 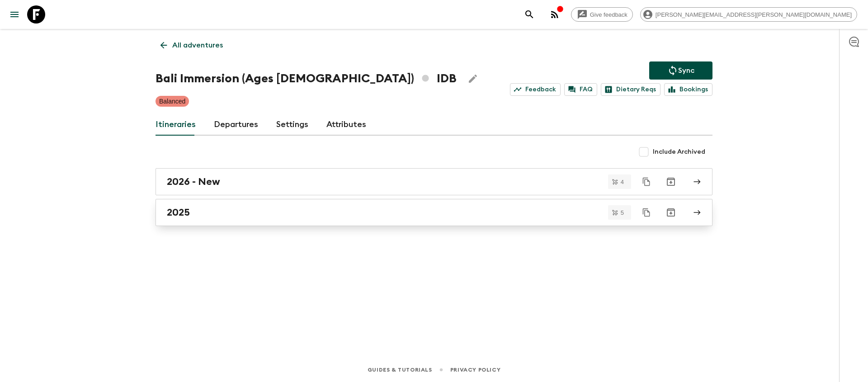 I want to click on button: Edit Adventure Title, so click(x=473, y=79).